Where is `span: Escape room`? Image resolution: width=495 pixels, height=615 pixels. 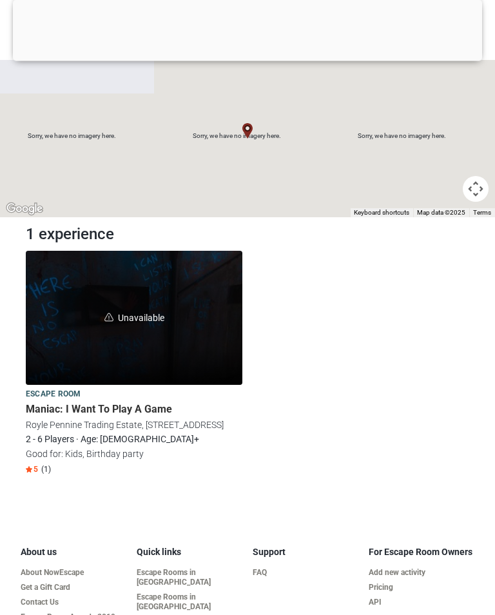 span: Escape room is located at coordinates (53, 395).